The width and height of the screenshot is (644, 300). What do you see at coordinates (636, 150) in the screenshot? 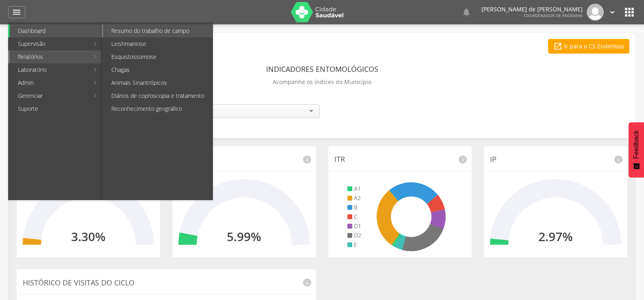
I see `button: Feedback - Mostrar pesquisa` at bounding box center [636, 150].